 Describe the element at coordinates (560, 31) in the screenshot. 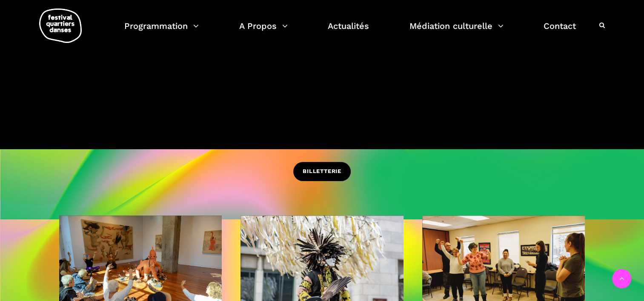

I see `a: Contact` at that location.